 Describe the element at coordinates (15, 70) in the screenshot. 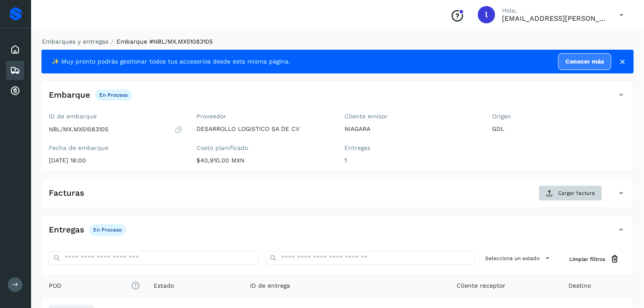

I see `div: Embarques` at that location.